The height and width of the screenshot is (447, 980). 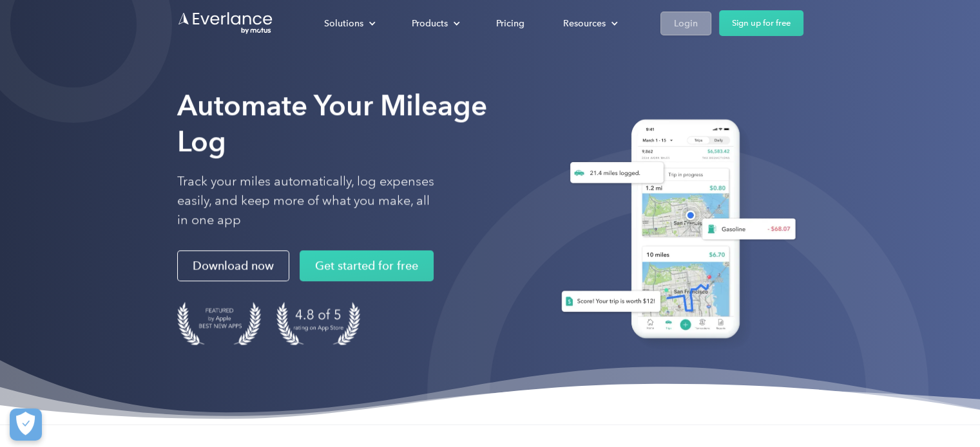 I want to click on a: Go to homepage, so click(x=225, y=23).